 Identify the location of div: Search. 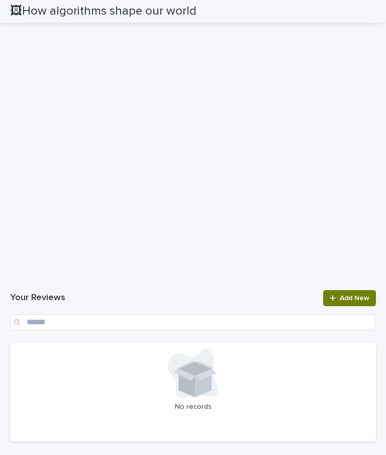
(193, 322).